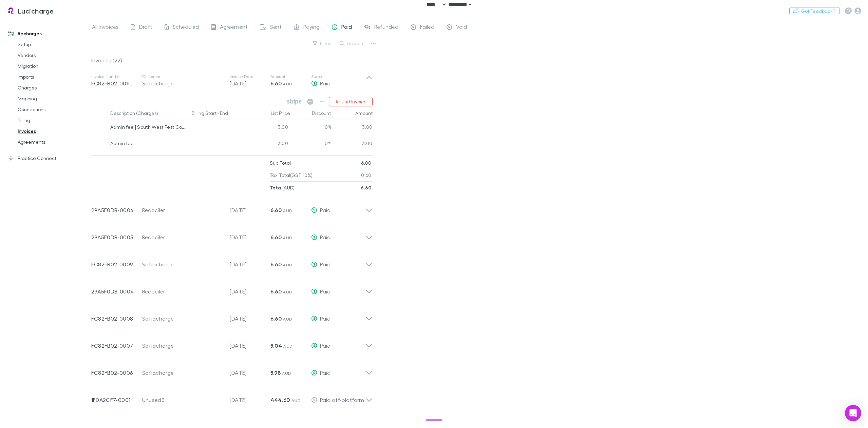 This screenshot has height=428, width=868. Describe the element at coordinates (276, 345) in the screenshot. I see `strong: 5.04` at that location.